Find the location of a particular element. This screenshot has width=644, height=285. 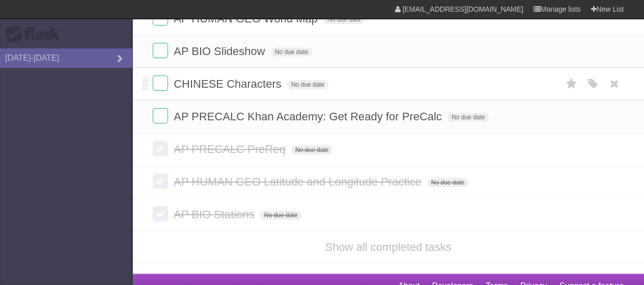

a: Show all completed tasks is located at coordinates (388, 246).